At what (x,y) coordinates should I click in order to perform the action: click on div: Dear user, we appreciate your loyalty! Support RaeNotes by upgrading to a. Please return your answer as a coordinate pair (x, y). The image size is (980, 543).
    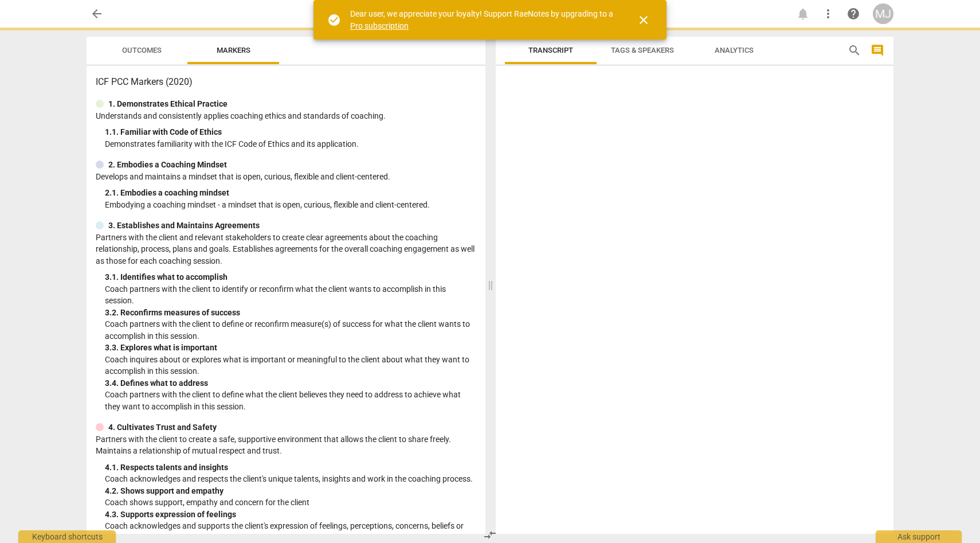
    Looking at the image, I should click on (483, 19).